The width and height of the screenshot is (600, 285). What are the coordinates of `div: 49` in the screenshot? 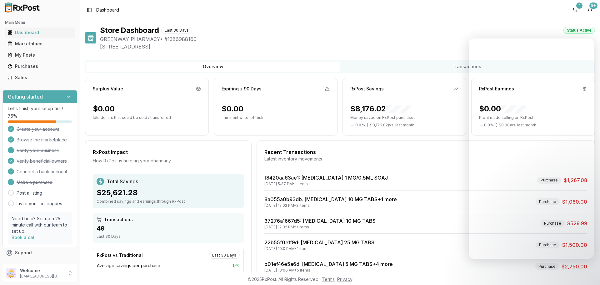 It's located at (168, 228).